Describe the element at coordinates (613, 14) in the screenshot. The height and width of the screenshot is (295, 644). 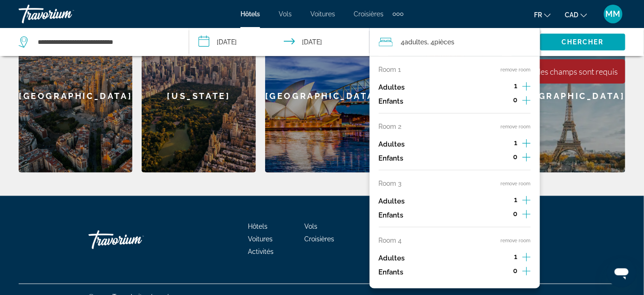
I see `span: MM` at that location.